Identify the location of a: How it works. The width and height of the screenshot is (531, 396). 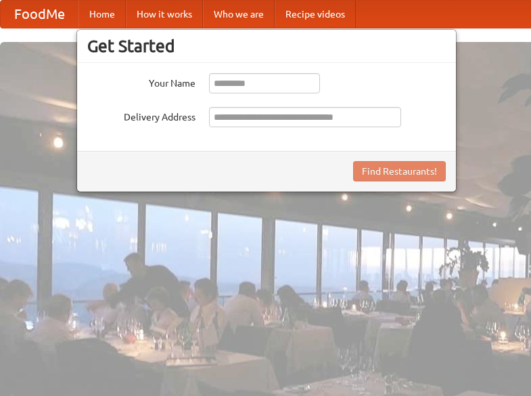
(165, 14).